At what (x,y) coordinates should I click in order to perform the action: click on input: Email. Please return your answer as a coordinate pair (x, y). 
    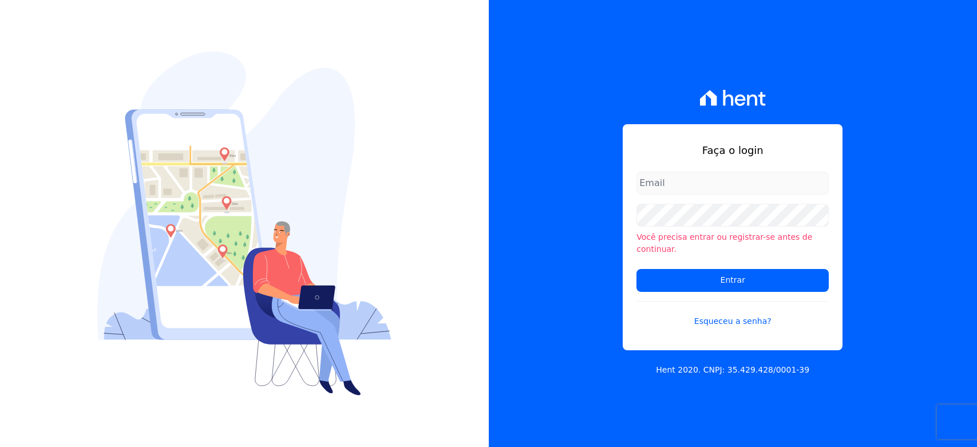
    Looking at the image, I should click on (733, 183).